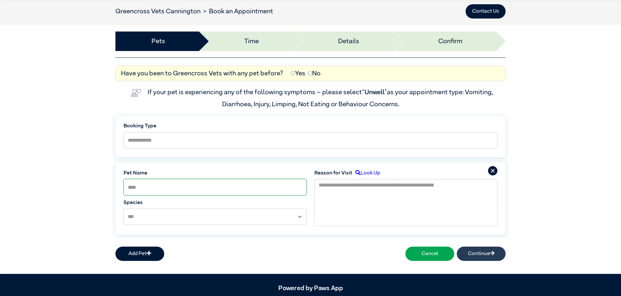 The width and height of the screenshot is (621, 296). What do you see at coordinates (310, 73) in the screenshot?
I see `input: No` at bounding box center [310, 73].